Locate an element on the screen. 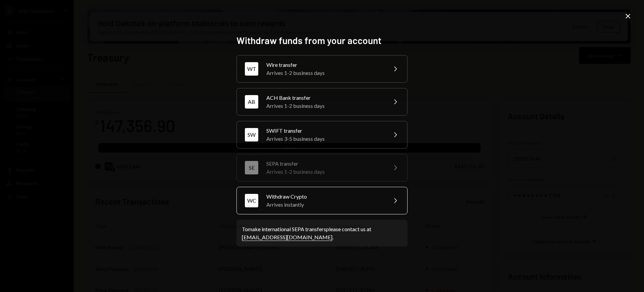  div: Withdraw Crypto is located at coordinates (325, 196).